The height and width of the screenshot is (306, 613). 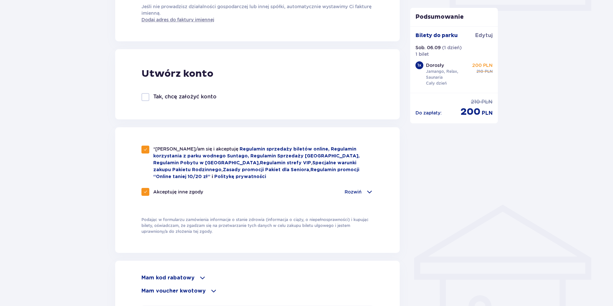 I want to click on p: Jeśli nie prowadzisz działalności gospodarczej lub innej spółki, automatycznie wystawimy Ci faktu..., so click(x=257, y=13).